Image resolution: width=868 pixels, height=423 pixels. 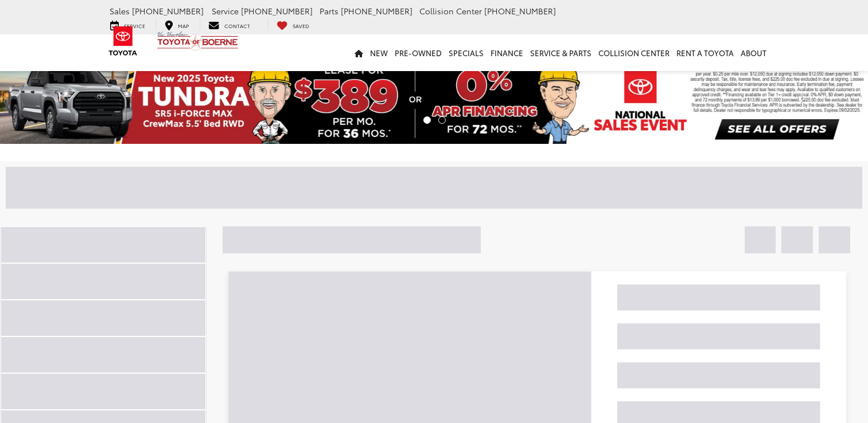 What do you see at coordinates (176, 25) in the screenshot?
I see `a: Map` at bounding box center [176, 25].